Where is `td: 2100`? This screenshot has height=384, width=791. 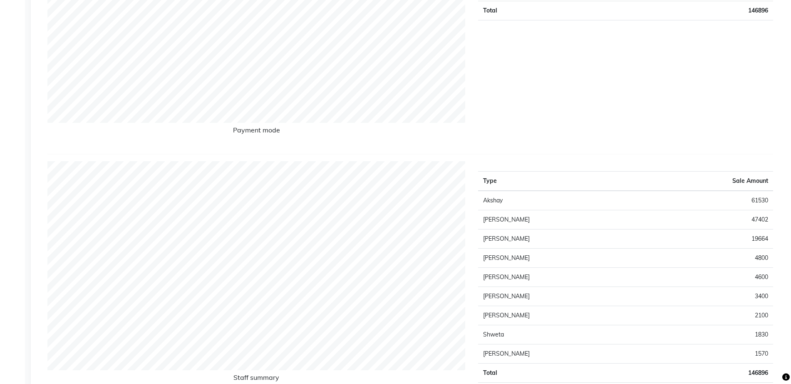
td: 2100 is located at coordinates (707, 315).